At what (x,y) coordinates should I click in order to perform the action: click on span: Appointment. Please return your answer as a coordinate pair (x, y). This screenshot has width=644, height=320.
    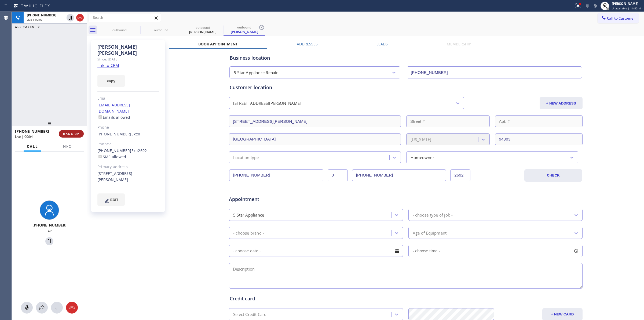
    Looking at the image, I should click on (287, 199).